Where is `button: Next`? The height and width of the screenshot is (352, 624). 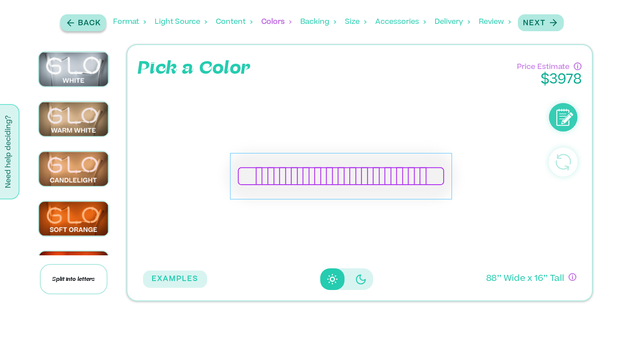 button: Next is located at coordinates (540, 23).